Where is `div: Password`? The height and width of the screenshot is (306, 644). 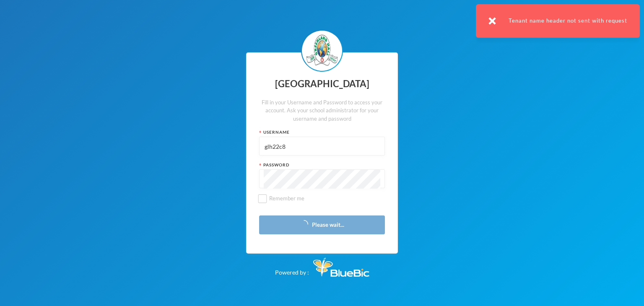
div: Password is located at coordinates (322, 165).